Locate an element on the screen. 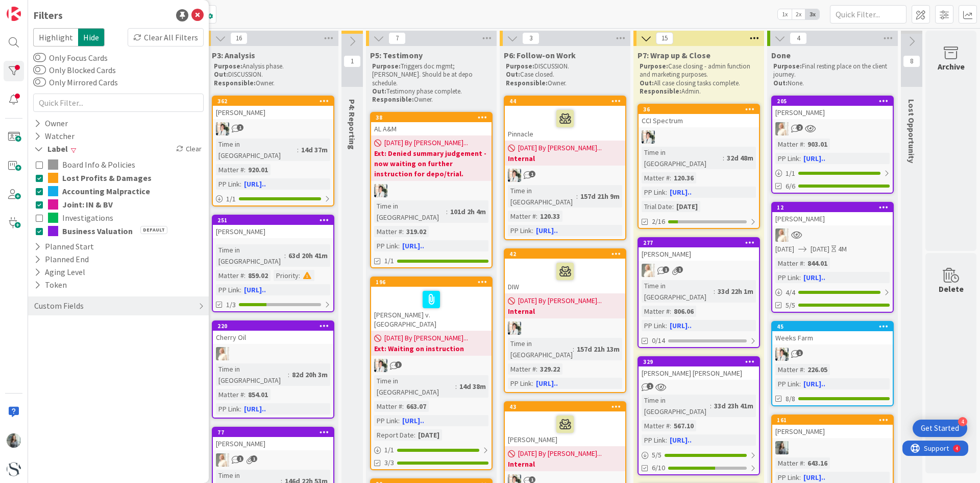  div: 33d 23h 41m is located at coordinates (734, 406).